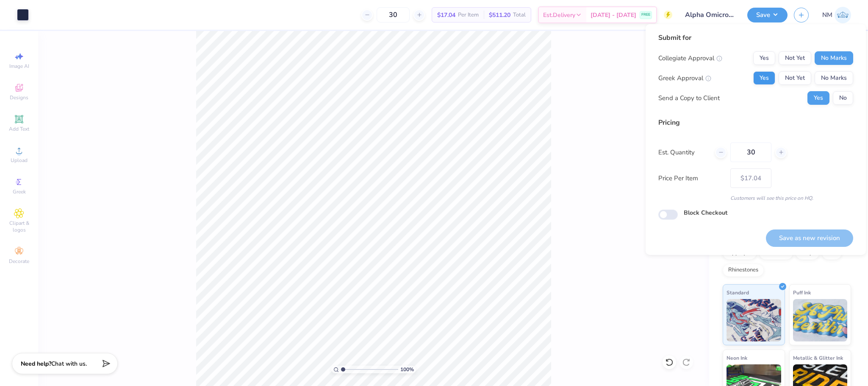  I want to click on label: Block Checkout, so click(705, 212).